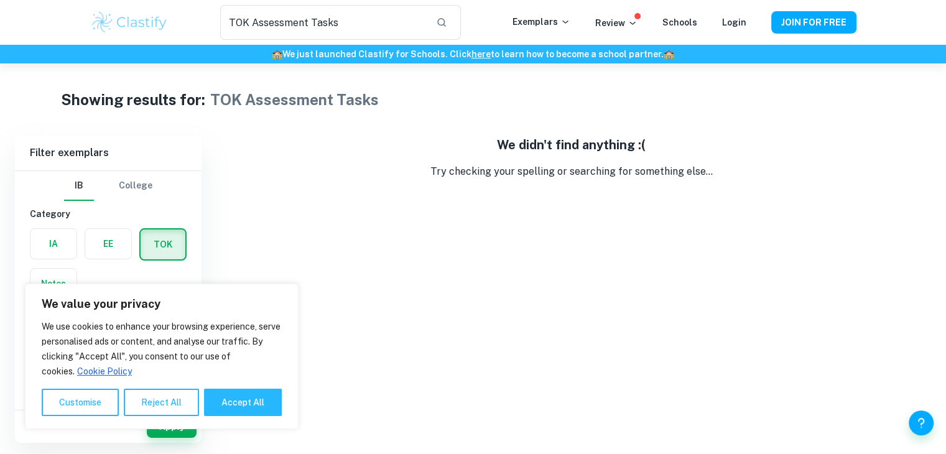  What do you see at coordinates (680, 22) in the screenshot?
I see `a: Schools` at bounding box center [680, 22].